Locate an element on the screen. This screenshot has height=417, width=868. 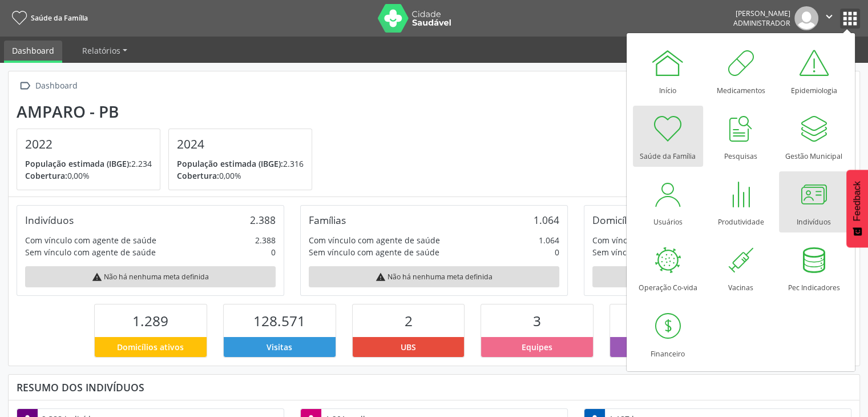
div: Amparo - PB is located at coordinates (168, 111).